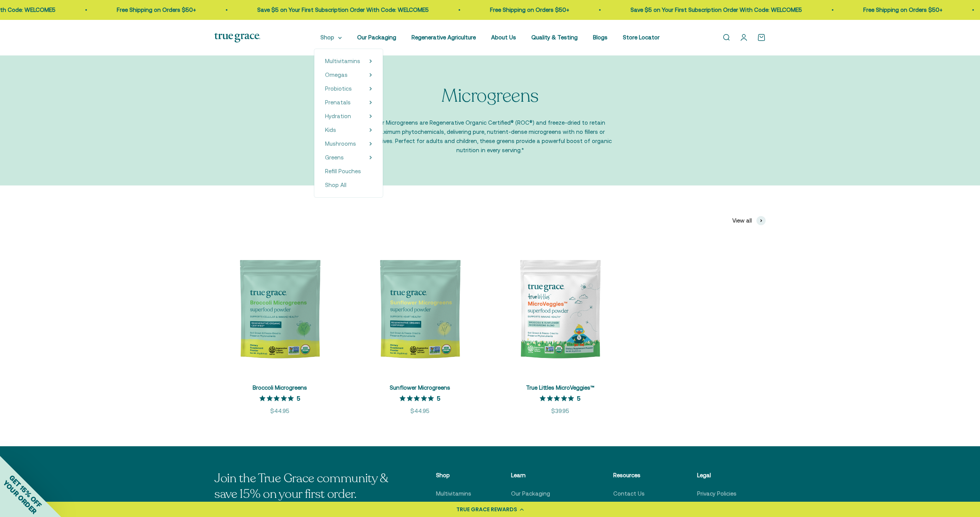 The image size is (980, 517). I want to click on span: 5 out of 5 stars rating in total 2 reviews., so click(418, 399).